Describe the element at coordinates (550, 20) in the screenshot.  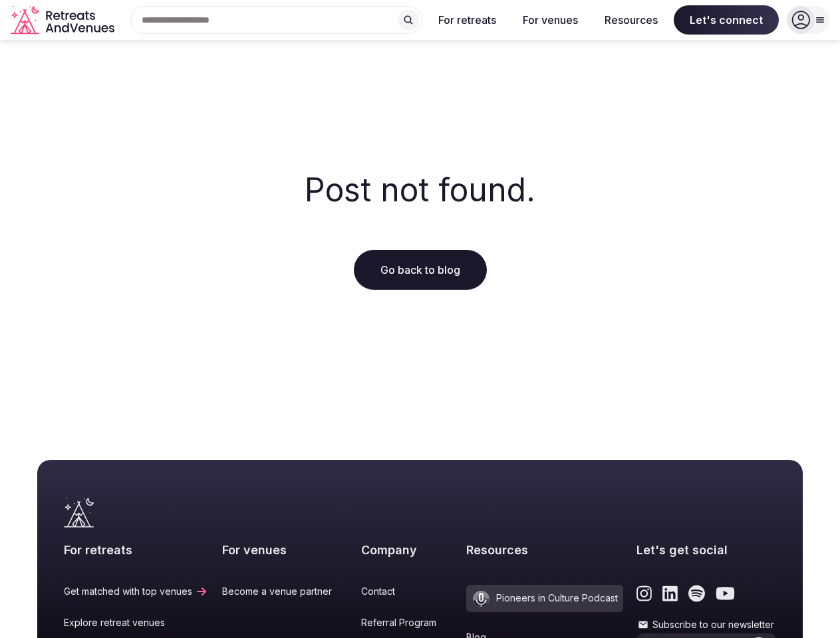
I see `button: For venues` at that location.